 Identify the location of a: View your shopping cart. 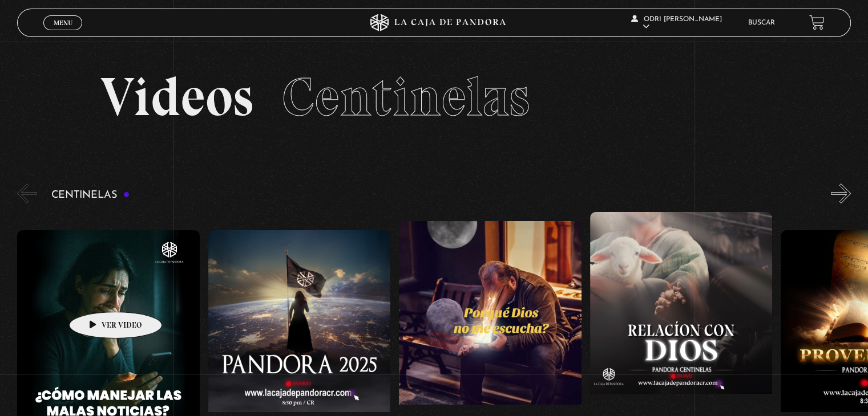
(817, 22).